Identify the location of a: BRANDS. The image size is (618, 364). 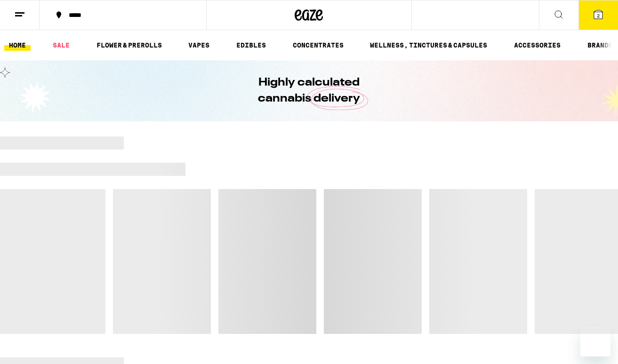
(600, 45).